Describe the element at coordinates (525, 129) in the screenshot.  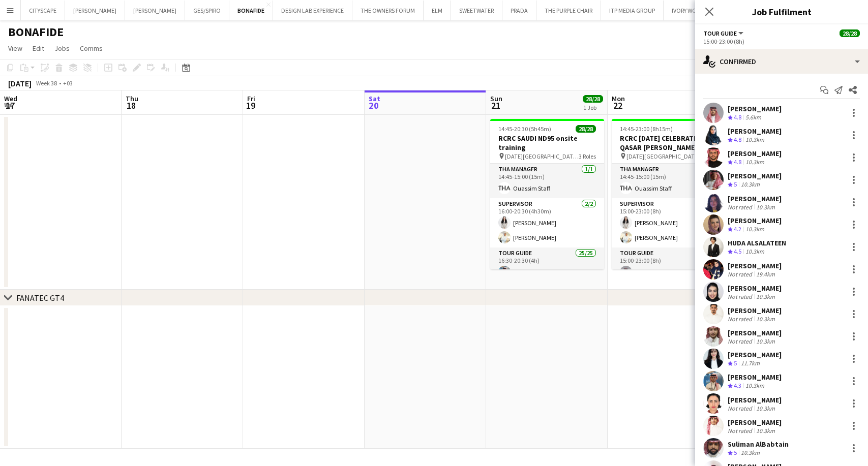
I see `span: 14:45-20:30 (5h45m)` at that location.